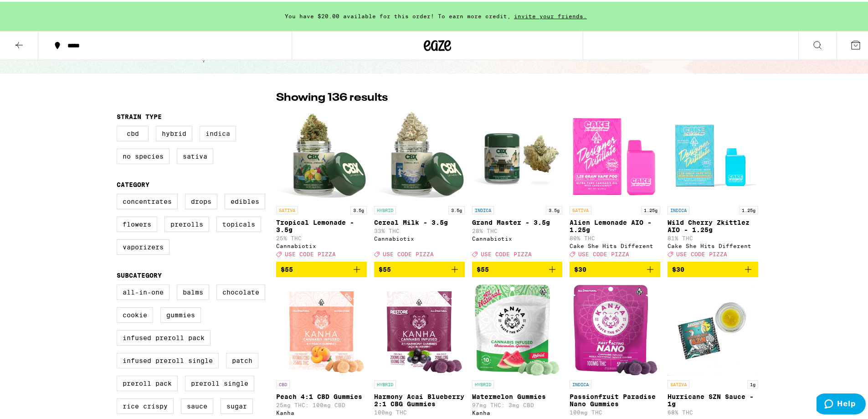  I want to click on a: Open page for Grand Master - 3.5g from Cannabiotix, so click(518, 184).